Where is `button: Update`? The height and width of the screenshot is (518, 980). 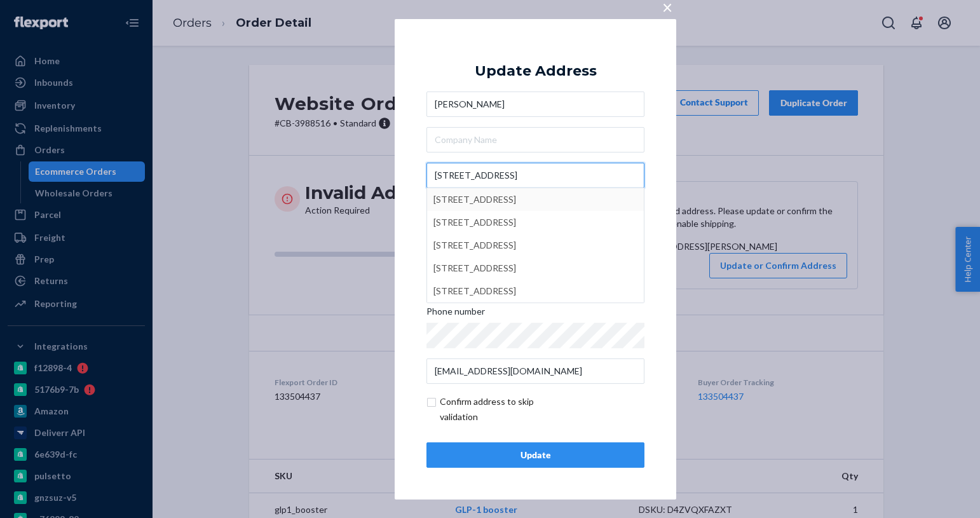 button: Update is located at coordinates (535, 456).